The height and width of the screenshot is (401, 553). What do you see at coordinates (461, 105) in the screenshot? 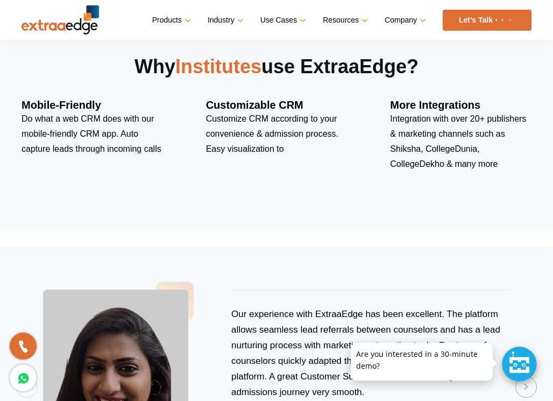
I see `h4: More Integrations` at bounding box center [461, 105].